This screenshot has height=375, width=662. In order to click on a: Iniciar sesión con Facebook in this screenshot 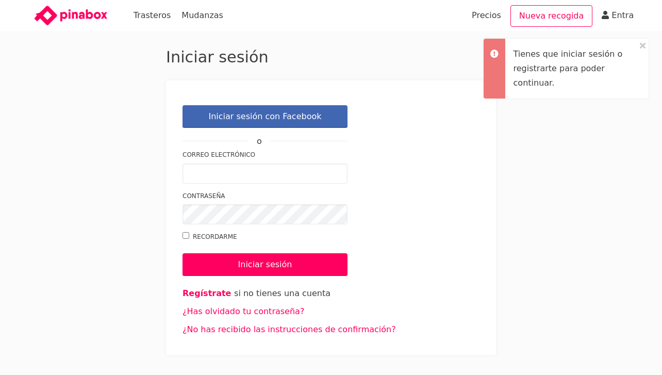, I will do `click(265, 117)`.